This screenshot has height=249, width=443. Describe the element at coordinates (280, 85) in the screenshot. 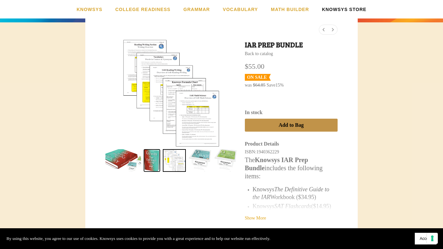

I see `span: 15%` at that location.